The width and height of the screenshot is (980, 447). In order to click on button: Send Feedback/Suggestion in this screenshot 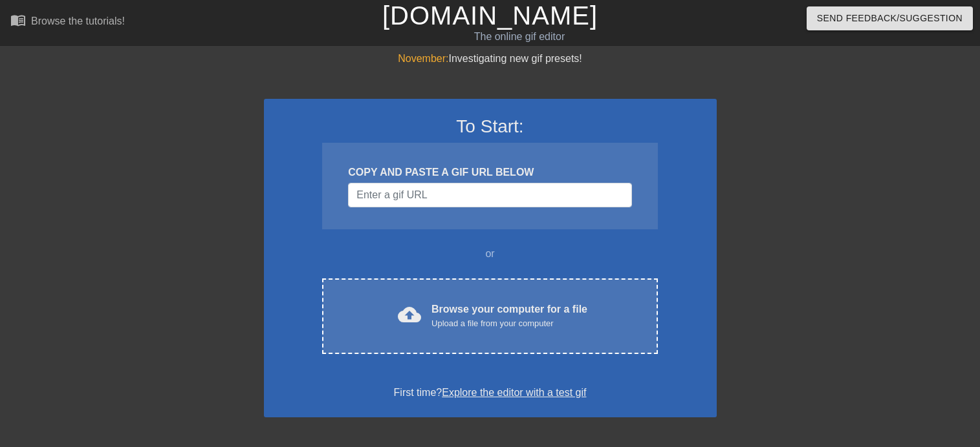, I will do `click(889, 18)`.